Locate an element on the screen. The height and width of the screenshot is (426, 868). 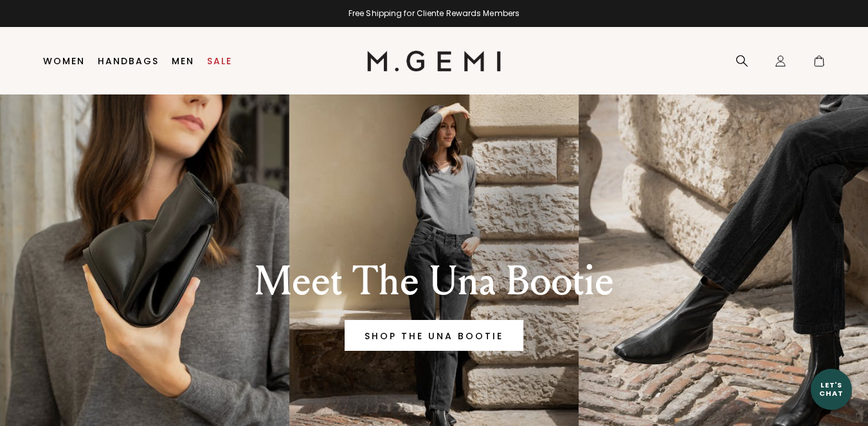
a: Banner primary button is located at coordinates (434, 336).